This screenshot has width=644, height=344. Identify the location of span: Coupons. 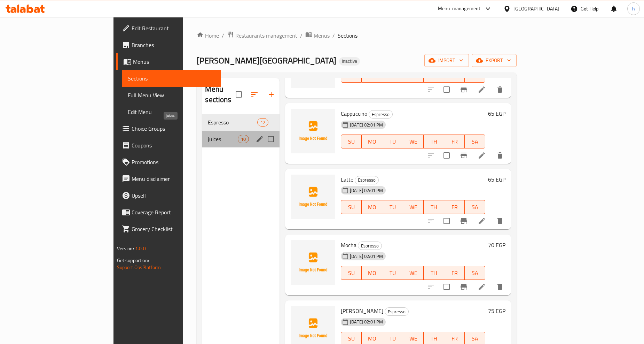
(173, 145).